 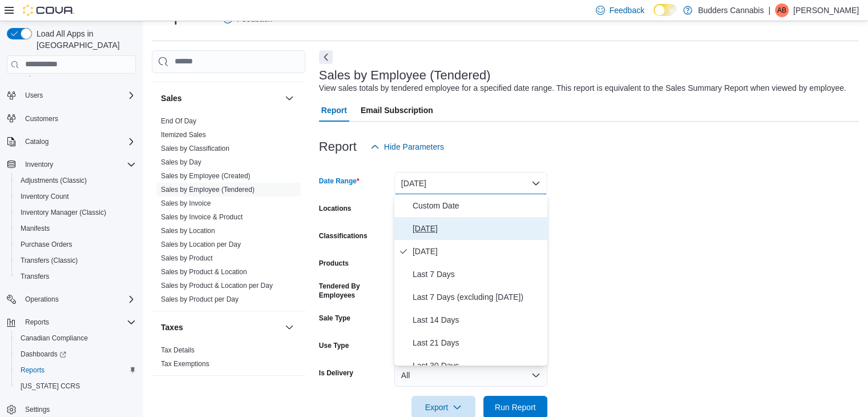 I want to click on label: Classifications, so click(x=343, y=236).